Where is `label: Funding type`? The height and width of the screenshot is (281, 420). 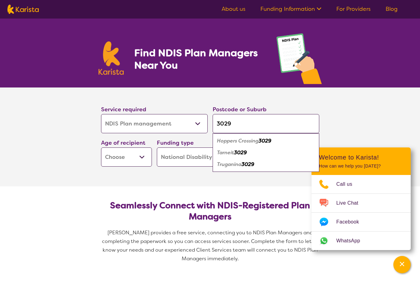
label: Funding type is located at coordinates (175, 143).